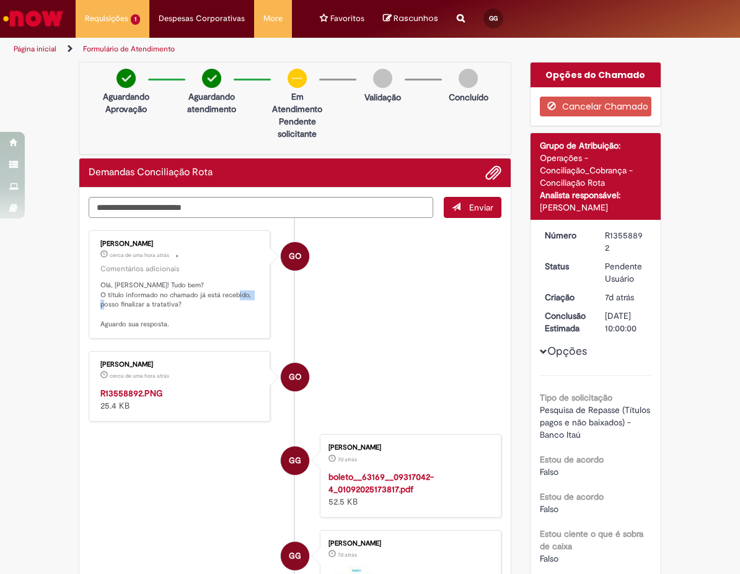 The height and width of the screenshot is (574, 740). What do you see at coordinates (297, 128) in the screenshot?
I see `p: Pendente solicitante` at bounding box center [297, 128].